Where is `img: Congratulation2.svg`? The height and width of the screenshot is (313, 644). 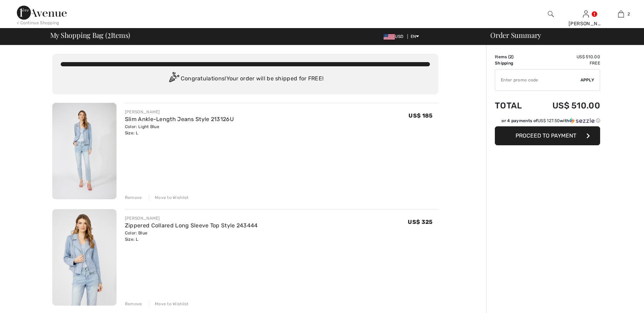 img: Congratulation2.svg is located at coordinates (174, 79).